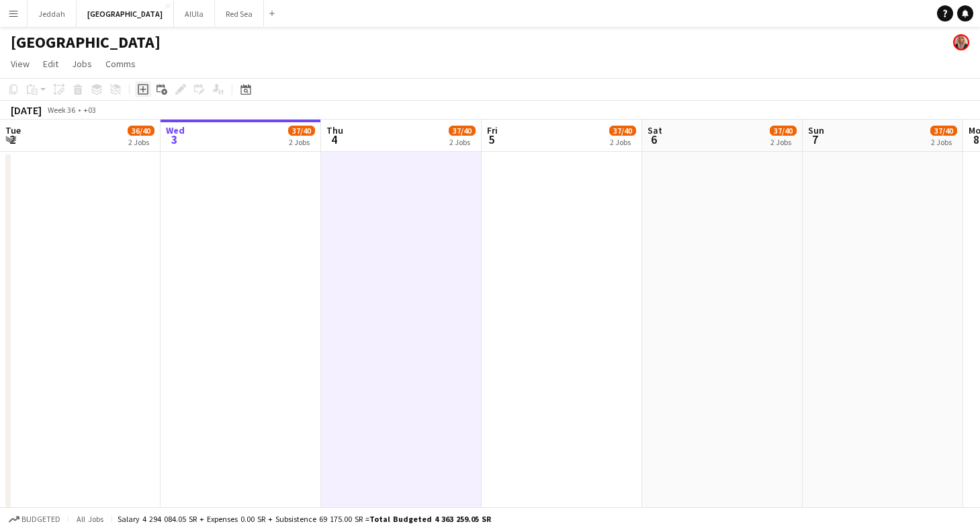 The image size is (980, 530). What do you see at coordinates (51, 64) in the screenshot?
I see `span: Edit` at bounding box center [51, 64].